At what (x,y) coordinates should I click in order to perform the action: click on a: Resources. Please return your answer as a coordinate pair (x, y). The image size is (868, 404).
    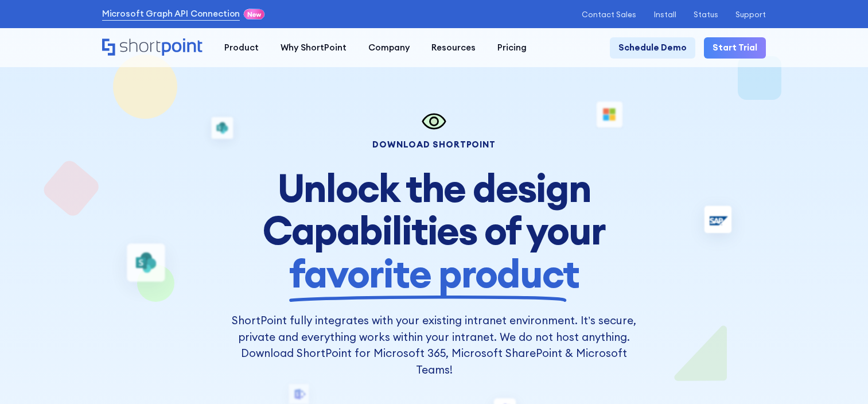
    Looking at the image, I should click on (453, 48).